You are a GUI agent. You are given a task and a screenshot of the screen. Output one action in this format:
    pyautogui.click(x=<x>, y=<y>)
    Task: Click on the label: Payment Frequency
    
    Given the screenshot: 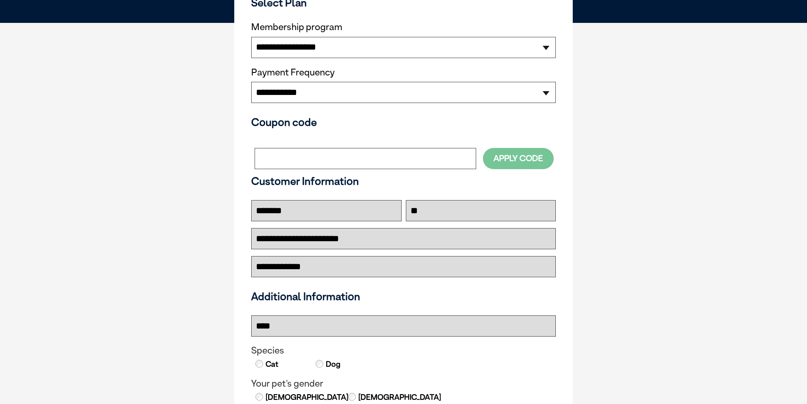 What is the action you would take?
    pyautogui.click(x=293, y=72)
    